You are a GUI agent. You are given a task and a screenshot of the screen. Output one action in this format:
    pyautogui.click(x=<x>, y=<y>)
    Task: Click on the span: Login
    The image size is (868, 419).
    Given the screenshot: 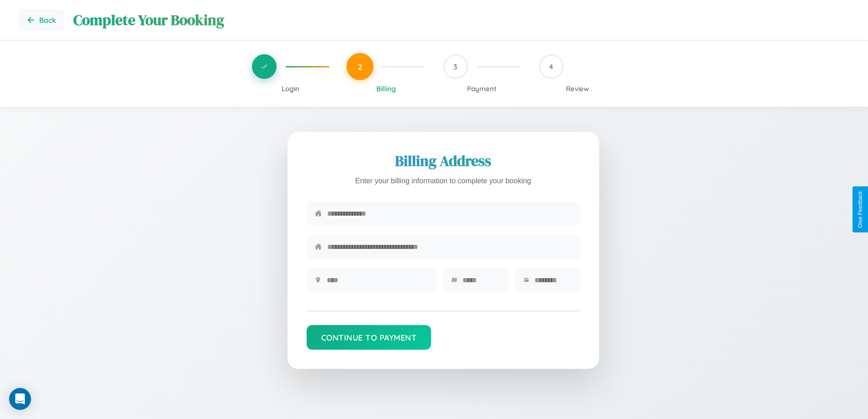 What is the action you would take?
    pyautogui.click(x=291, y=88)
    